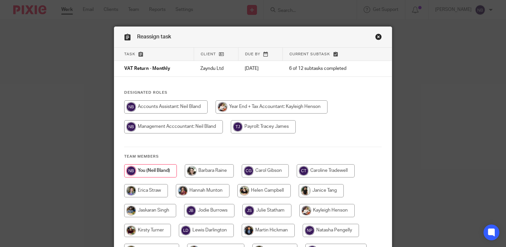 The width and height of the screenshot is (506, 247). What do you see at coordinates (208, 54) in the screenshot?
I see `span: Client` at bounding box center [208, 54].